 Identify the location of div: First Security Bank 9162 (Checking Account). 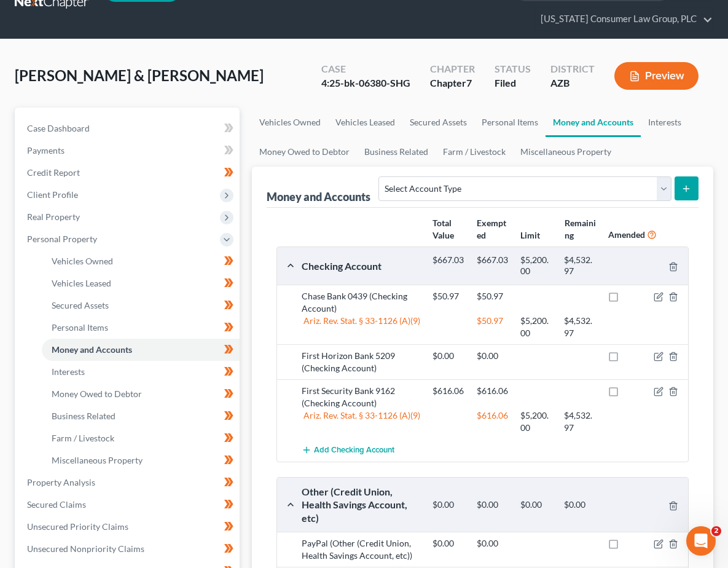
(361, 397).